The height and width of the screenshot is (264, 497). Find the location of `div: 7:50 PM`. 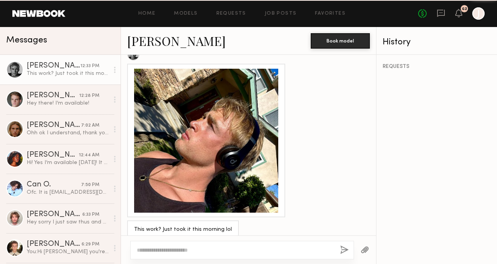

div: 7:50 PM is located at coordinates (90, 185).